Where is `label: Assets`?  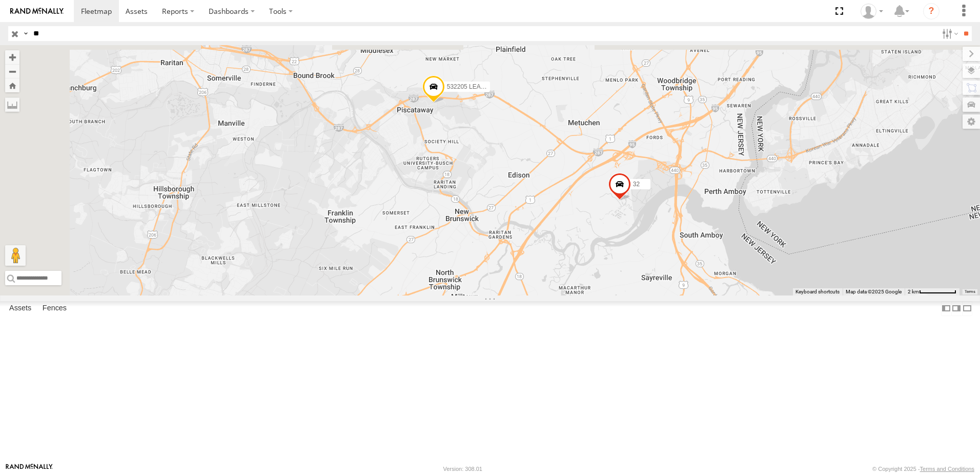 label: Assets is located at coordinates (20, 308).